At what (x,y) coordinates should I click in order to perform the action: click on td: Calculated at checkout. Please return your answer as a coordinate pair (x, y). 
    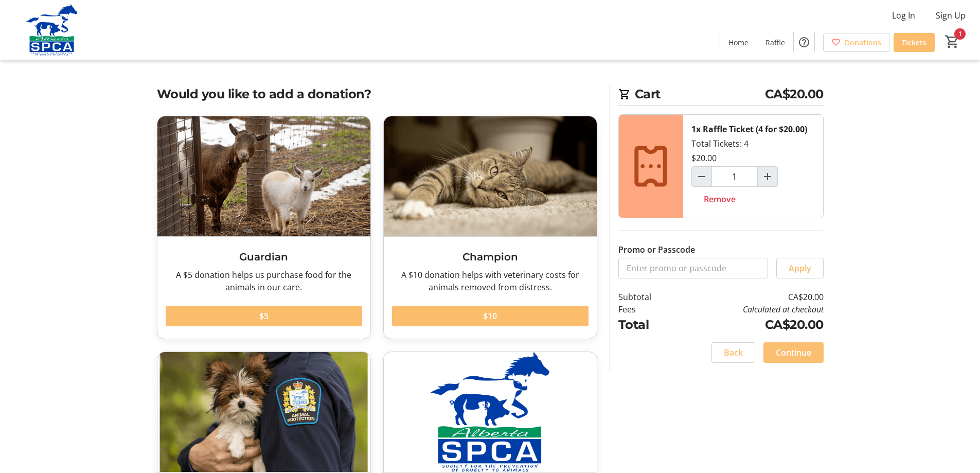
    Looking at the image, I should click on (750, 309).